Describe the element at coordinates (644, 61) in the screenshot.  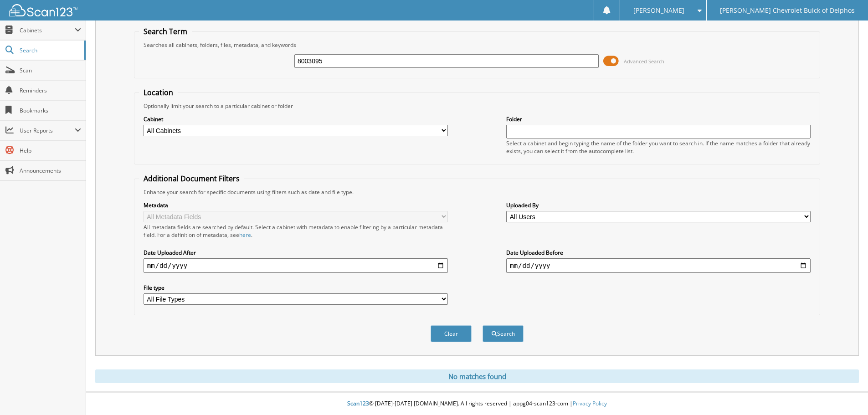
I see `span: Advanced Search` at that location.